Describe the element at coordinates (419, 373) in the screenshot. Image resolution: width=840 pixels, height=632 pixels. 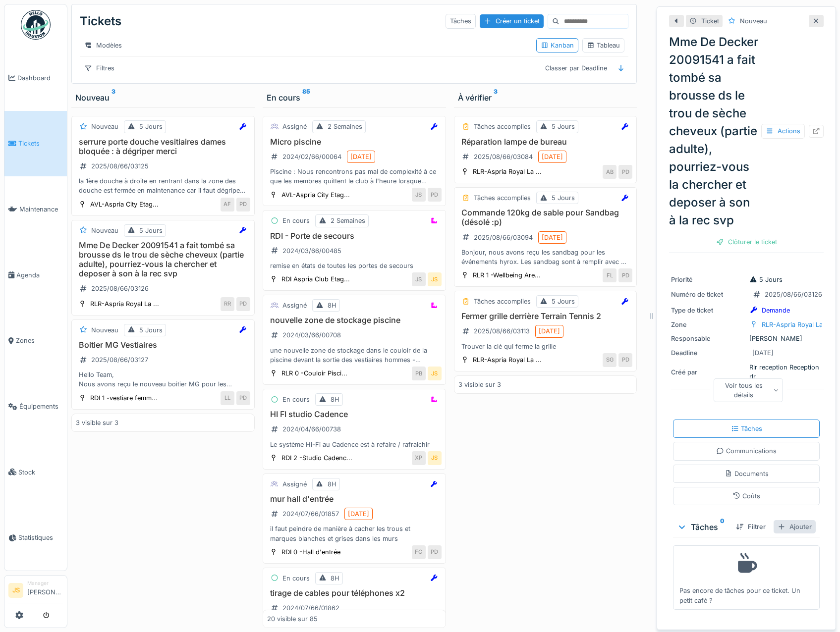
I see `div: PB` at that location.